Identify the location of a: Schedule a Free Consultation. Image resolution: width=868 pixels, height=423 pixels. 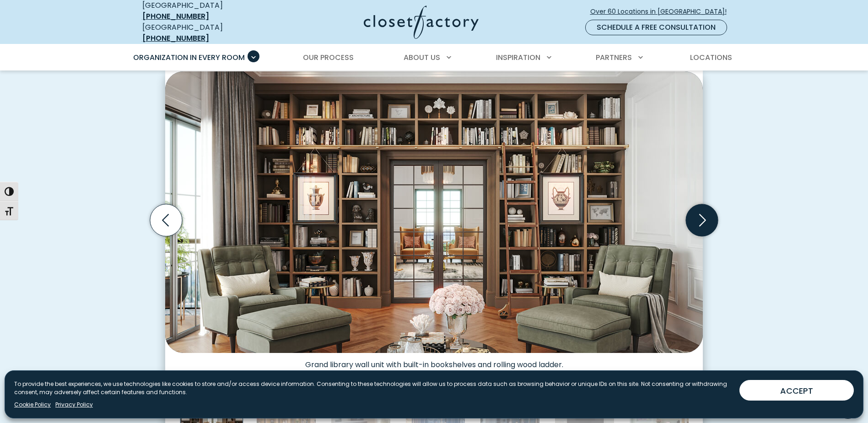
(656, 27).